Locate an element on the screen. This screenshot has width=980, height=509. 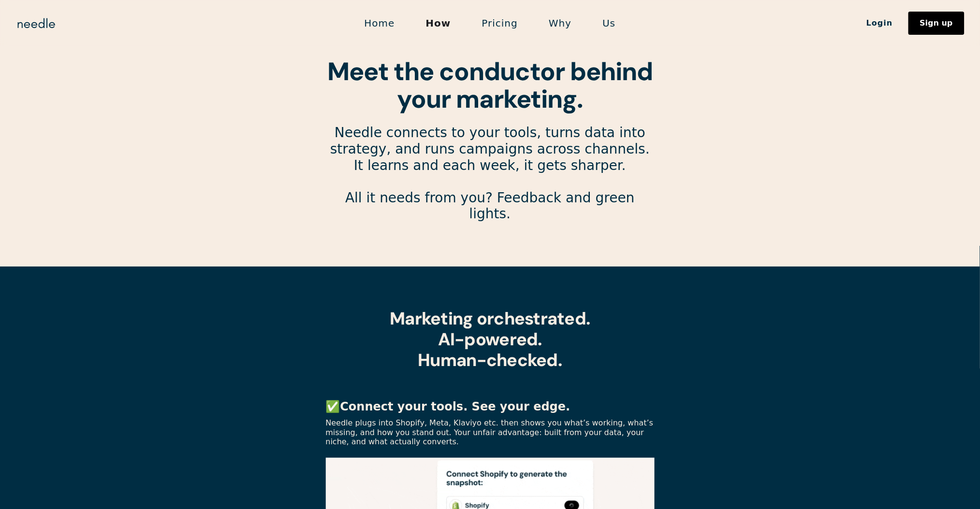
a: Sign up is located at coordinates (936, 23).